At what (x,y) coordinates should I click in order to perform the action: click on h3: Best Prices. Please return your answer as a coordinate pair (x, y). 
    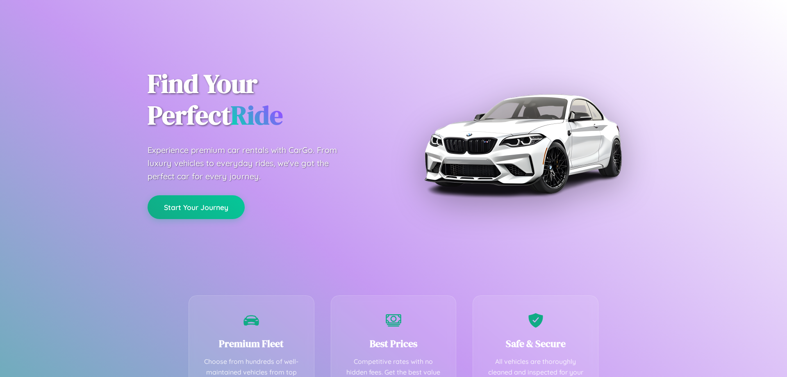
    Looking at the image, I should click on (393, 343).